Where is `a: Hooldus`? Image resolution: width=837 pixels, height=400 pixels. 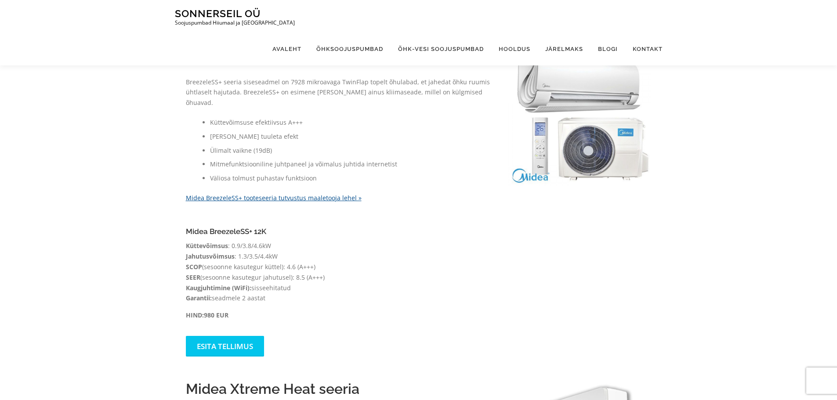
a: Hooldus is located at coordinates (515, 49).